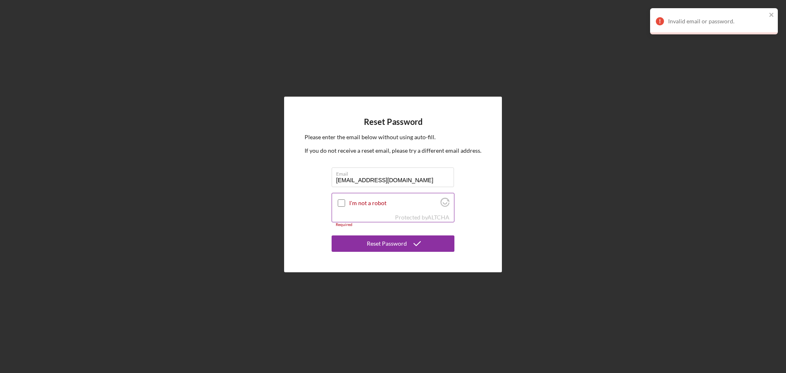 Image resolution: width=786 pixels, height=373 pixels. Describe the element at coordinates (393, 244) in the screenshot. I see `button: Reset Password` at that location.